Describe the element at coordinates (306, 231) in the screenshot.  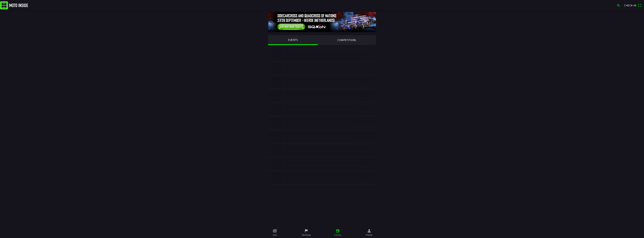
I see `ion-icon: flag` at that location.